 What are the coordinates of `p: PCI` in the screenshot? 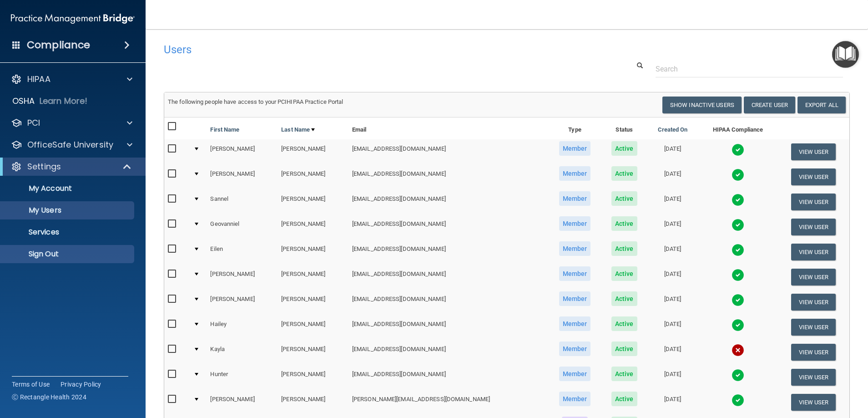 It's located at (34, 123).